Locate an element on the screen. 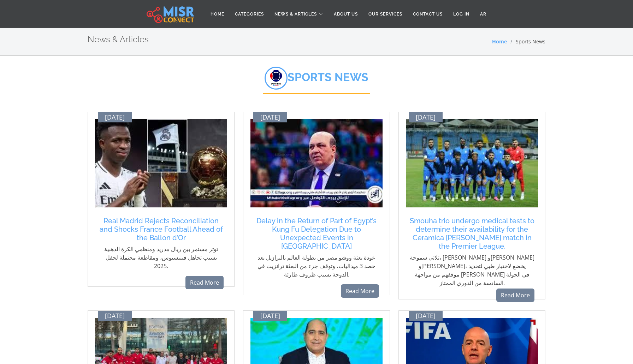 This screenshot has width=633, height=364. li: Sports News is located at coordinates (526, 41).